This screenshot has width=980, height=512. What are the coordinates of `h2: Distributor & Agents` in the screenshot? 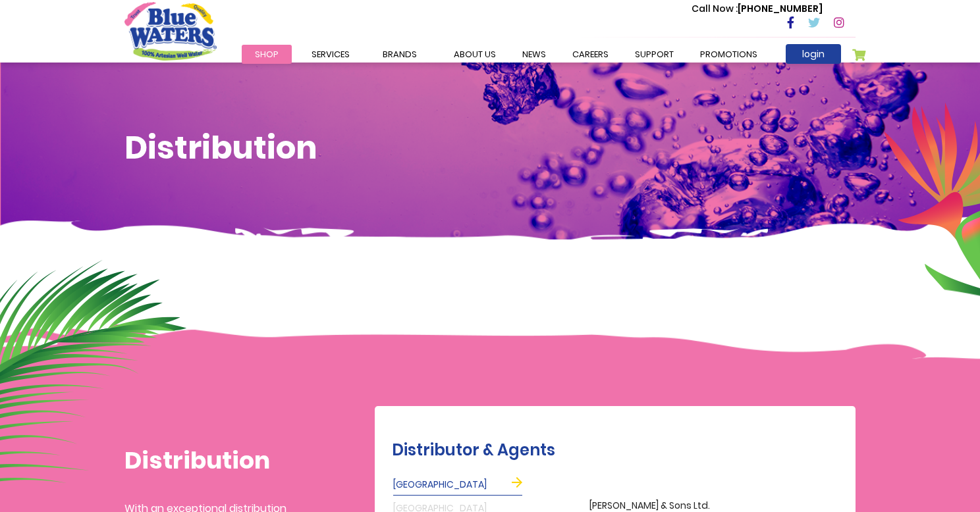 It's located at (620, 450).